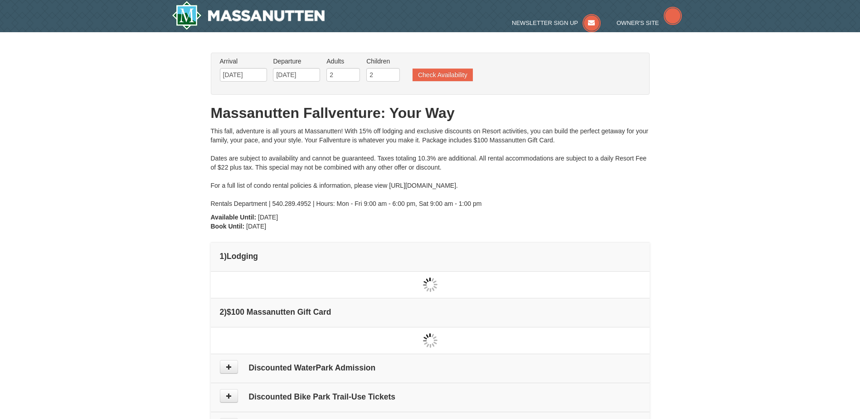  I want to click on button: Check Availability, so click(442, 75).